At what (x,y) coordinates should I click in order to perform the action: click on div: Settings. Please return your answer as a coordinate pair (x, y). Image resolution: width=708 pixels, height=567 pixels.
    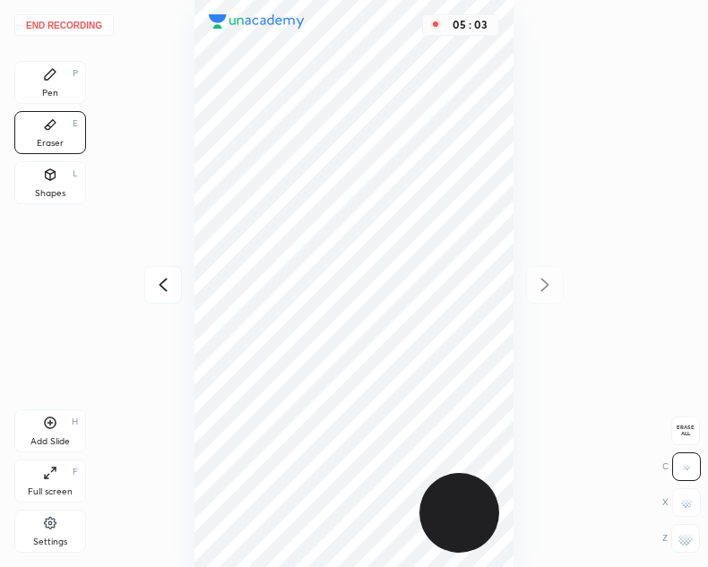
    Looking at the image, I should click on (50, 542).